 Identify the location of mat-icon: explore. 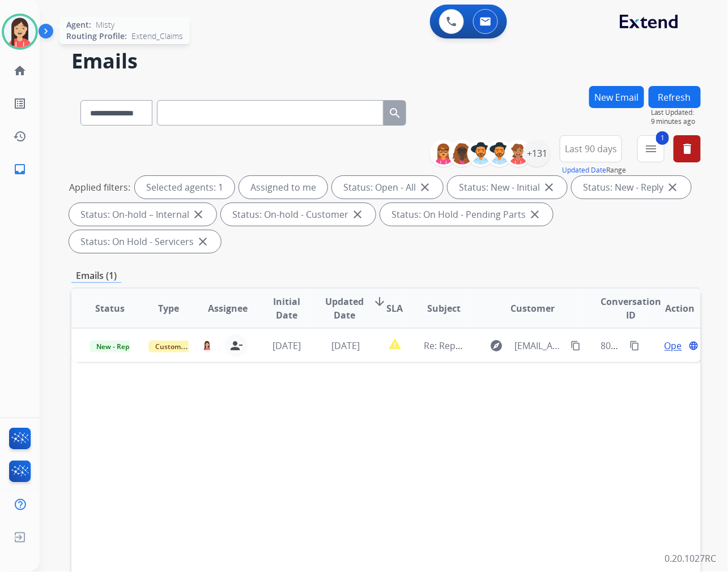
(496, 346).